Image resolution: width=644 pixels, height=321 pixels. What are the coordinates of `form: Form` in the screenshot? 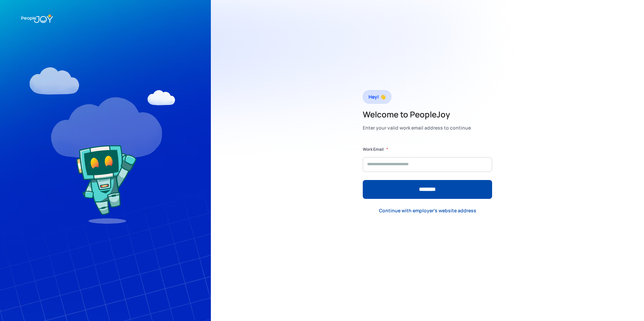 It's located at (427, 172).